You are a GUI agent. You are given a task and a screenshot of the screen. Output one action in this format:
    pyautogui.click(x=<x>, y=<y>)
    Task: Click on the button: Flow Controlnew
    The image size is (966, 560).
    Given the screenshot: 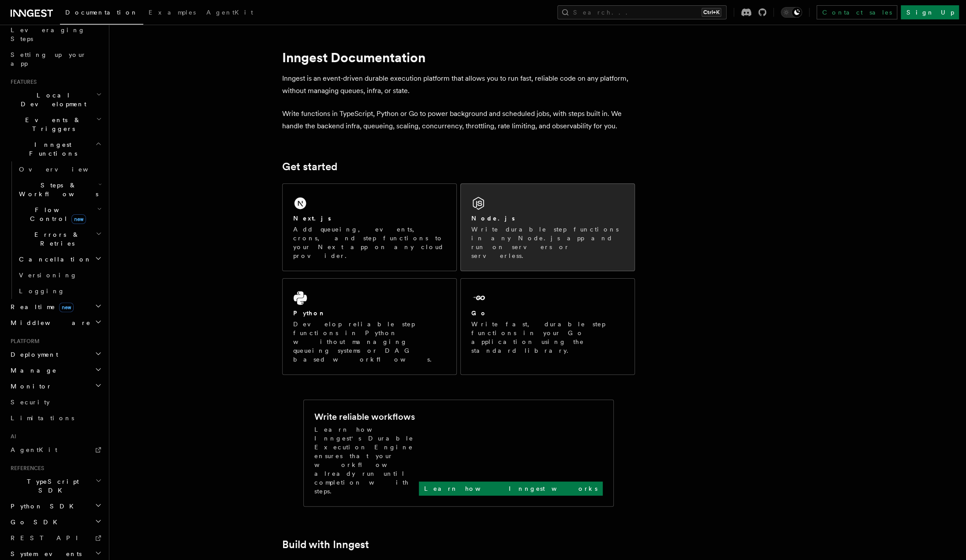 What is the action you would take?
    pyautogui.click(x=60, y=215)
    